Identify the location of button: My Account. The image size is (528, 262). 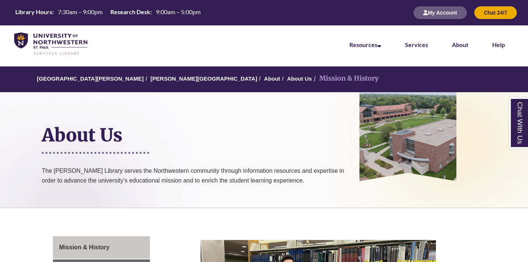
(440, 13).